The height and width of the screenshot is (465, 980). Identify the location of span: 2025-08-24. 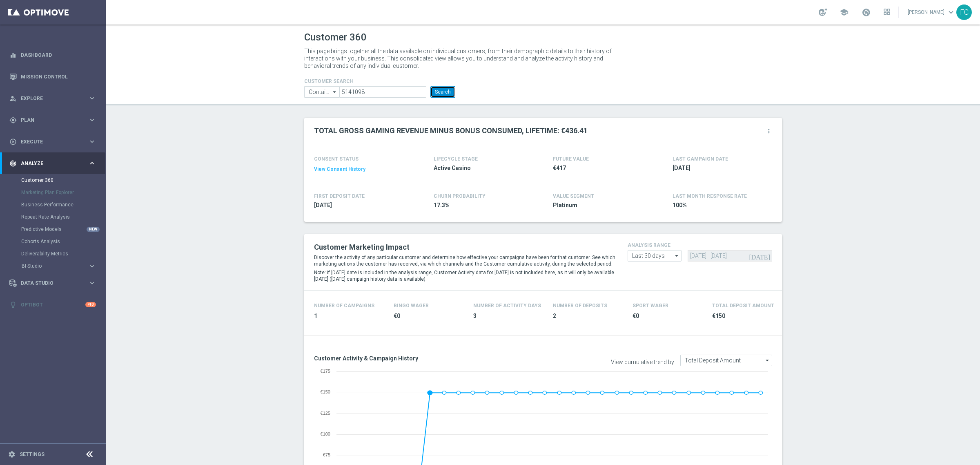
(720, 168).